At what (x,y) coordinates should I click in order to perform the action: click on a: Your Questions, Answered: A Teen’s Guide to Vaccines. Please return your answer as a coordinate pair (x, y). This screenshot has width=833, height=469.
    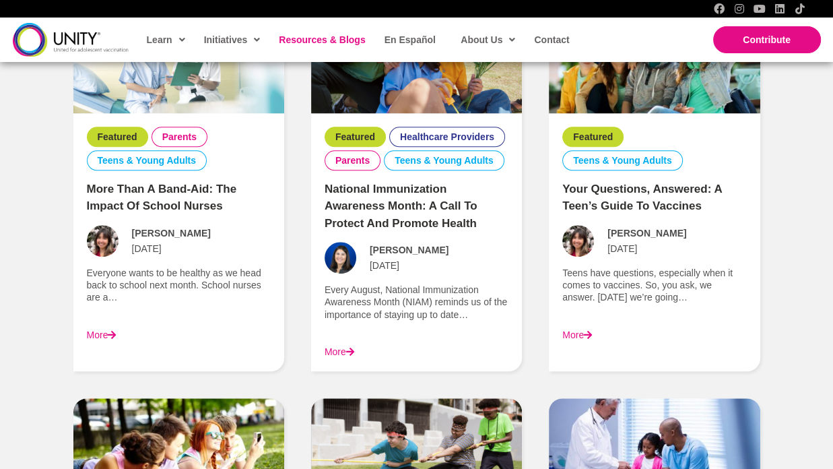
    Looking at the image, I should click on (642, 197).